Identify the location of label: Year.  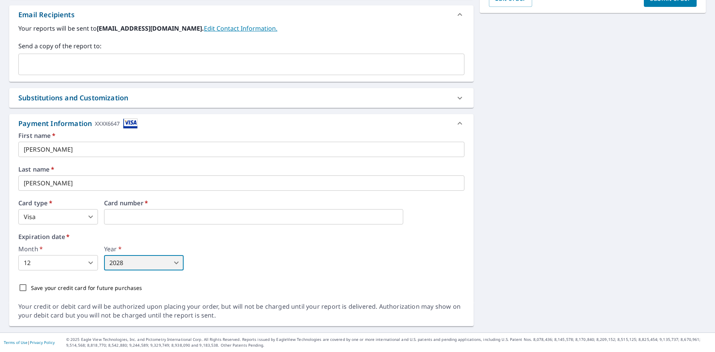
(144, 249).